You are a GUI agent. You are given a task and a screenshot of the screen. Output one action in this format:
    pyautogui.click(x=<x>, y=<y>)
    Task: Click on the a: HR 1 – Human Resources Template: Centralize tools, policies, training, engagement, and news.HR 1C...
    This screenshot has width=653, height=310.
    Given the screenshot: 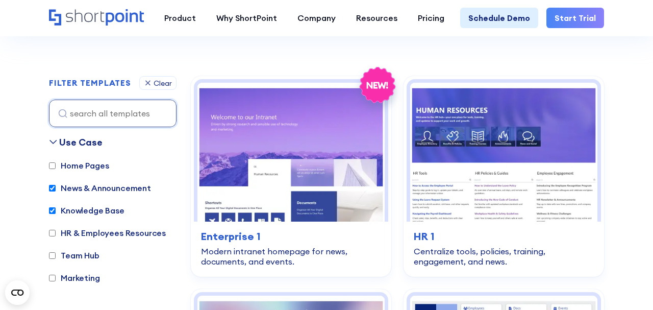 What is the action you would take?
    pyautogui.click(x=504, y=176)
    